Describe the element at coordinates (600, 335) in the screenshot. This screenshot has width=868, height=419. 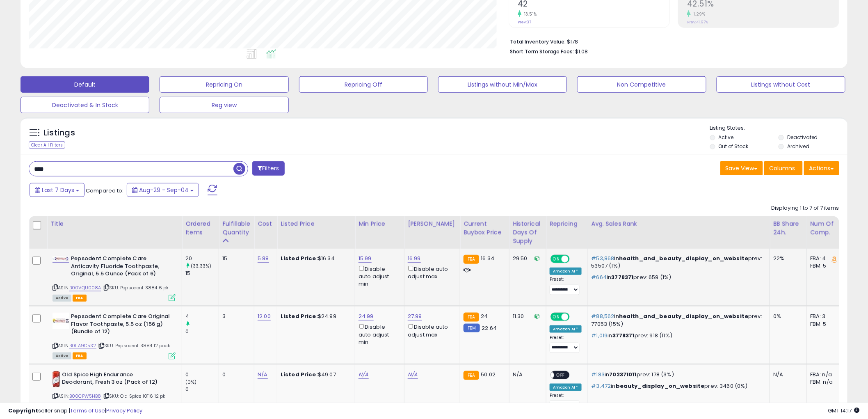
I see `span: #1,019` at that location.